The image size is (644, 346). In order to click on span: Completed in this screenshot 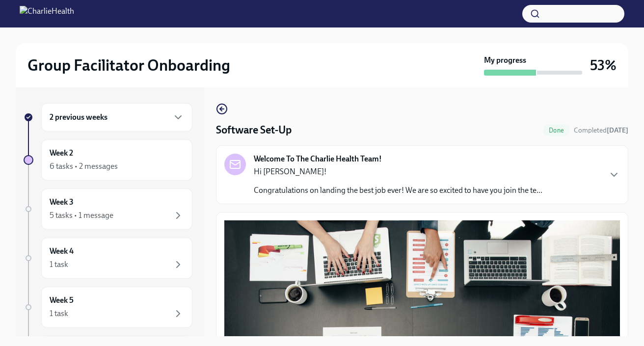, I will do `click(601, 130)`.